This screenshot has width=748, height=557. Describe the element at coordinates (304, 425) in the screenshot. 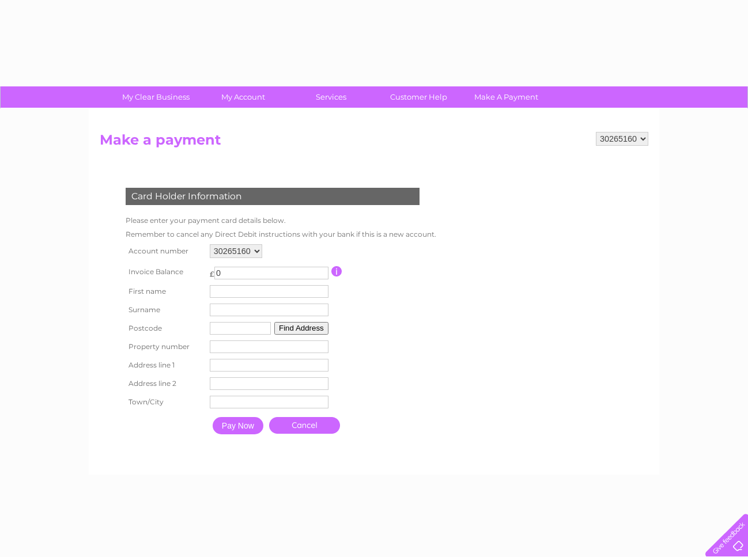

I see `a: Cancel` at that location.